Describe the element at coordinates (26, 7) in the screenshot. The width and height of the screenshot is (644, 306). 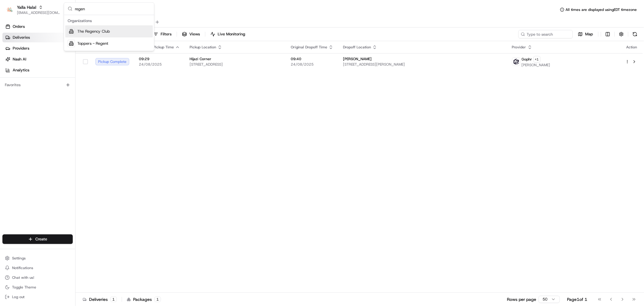
I see `button: Yalla Halal` at that location.